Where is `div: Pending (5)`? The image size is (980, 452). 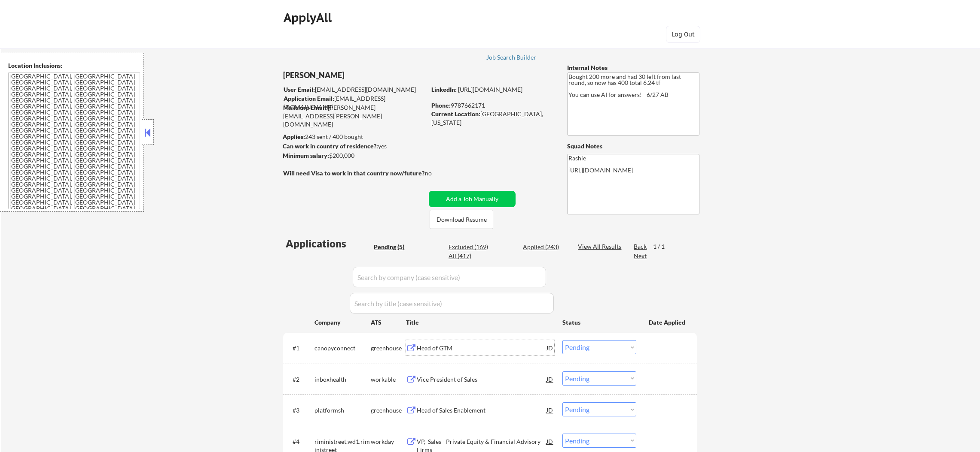
div: Pending (5) is located at coordinates (395, 248).